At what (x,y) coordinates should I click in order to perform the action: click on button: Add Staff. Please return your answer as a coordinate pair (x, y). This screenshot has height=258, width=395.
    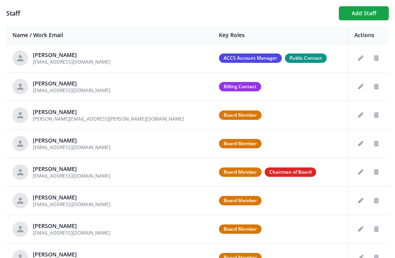
    Looking at the image, I should click on (363, 13).